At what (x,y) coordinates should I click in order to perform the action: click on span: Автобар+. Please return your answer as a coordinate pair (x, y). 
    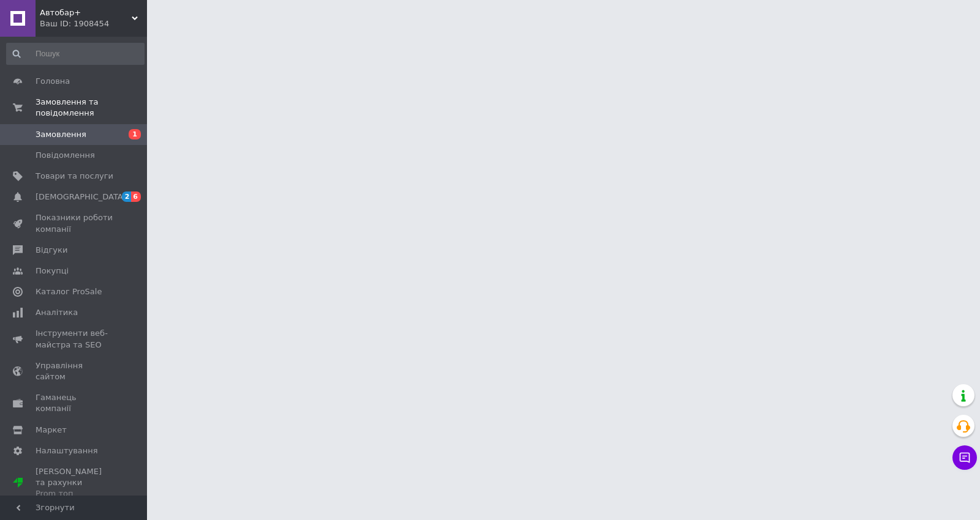
    Looking at the image, I should click on (86, 13).